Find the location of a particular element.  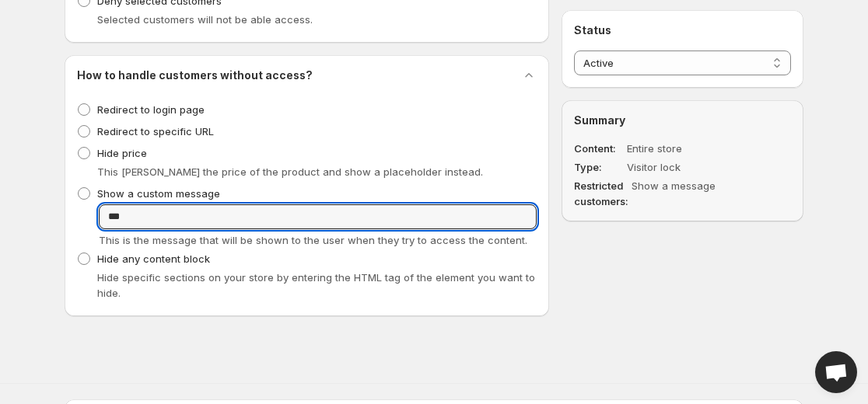

span: Hide specific sections on your store by entering the HTML tag of the element you want to hide. is located at coordinates (316, 286).